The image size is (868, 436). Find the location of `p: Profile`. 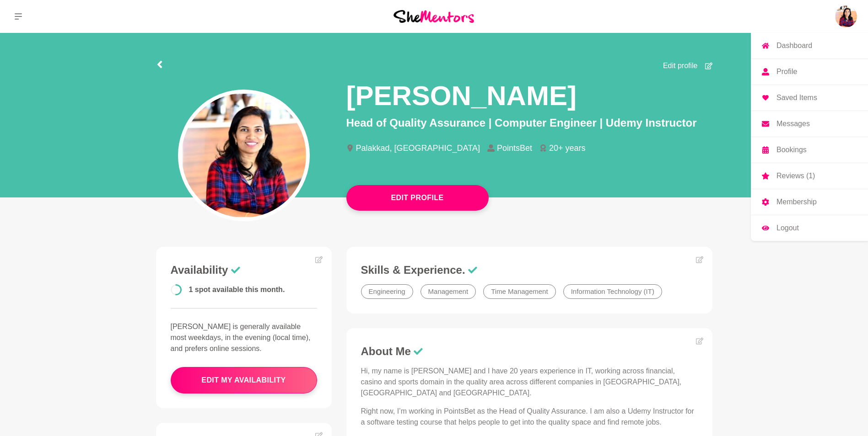

p: Profile is located at coordinates (787, 72).